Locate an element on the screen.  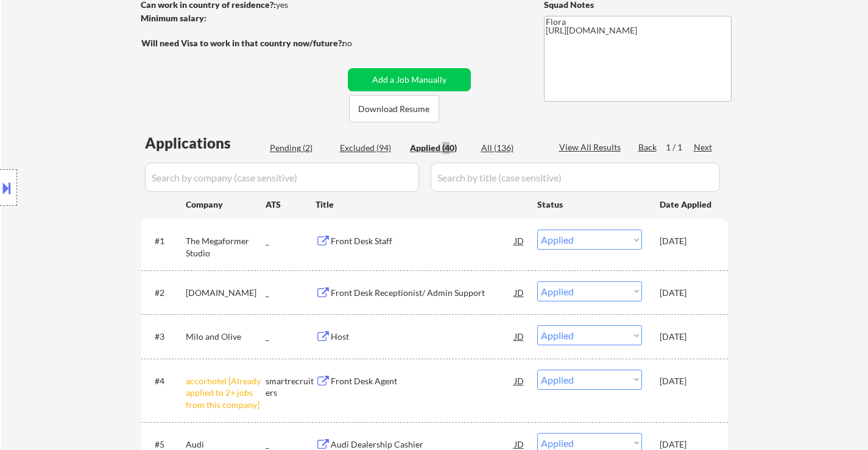
div: Date Applied is located at coordinates (687, 205).